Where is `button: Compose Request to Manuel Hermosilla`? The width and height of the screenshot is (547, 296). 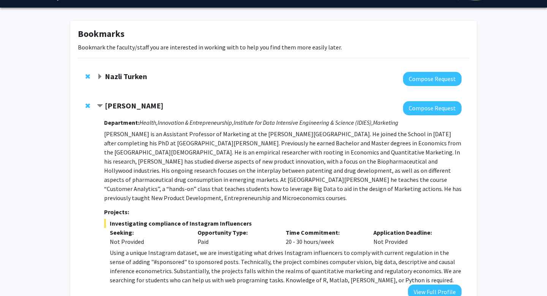
button: Compose Request to Manuel Hermosilla is located at coordinates (432, 108).